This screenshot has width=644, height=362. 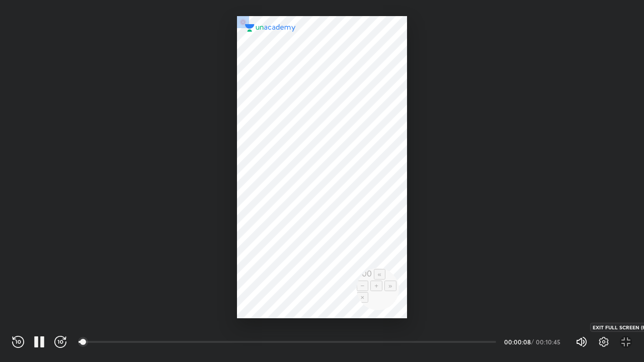 What do you see at coordinates (243, 22) in the screenshot?
I see `img: wMgqJGBwKWe8AAAAABJRU5ErkJggg==` at bounding box center [243, 22].